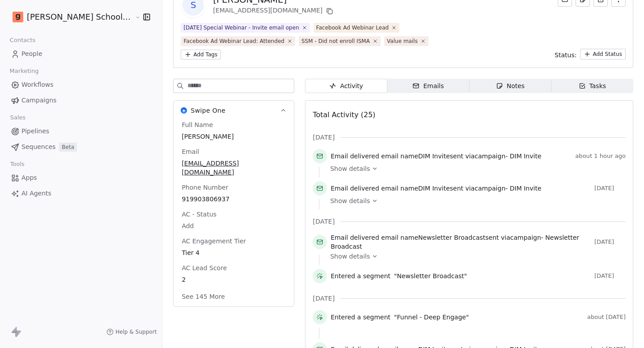 The image size is (644, 348). What do you see at coordinates (233, 111) in the screenshot?
I see `button: Swipe OneSwipe One` at bounding box center [233, 111].